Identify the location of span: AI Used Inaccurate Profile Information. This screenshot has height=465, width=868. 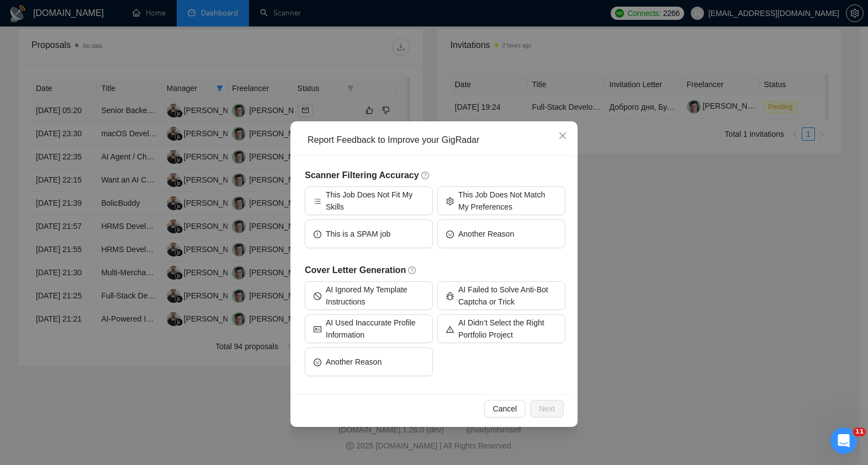
(375, 329).